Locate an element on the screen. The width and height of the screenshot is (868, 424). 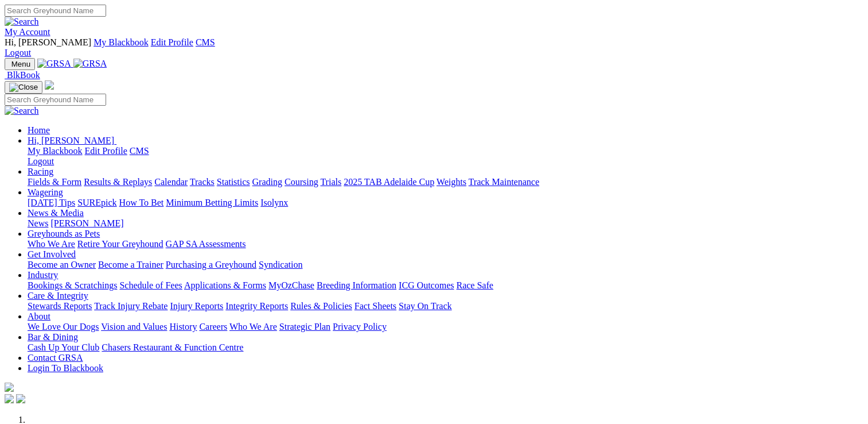
a: Trials is located at coordinates (330, 181).